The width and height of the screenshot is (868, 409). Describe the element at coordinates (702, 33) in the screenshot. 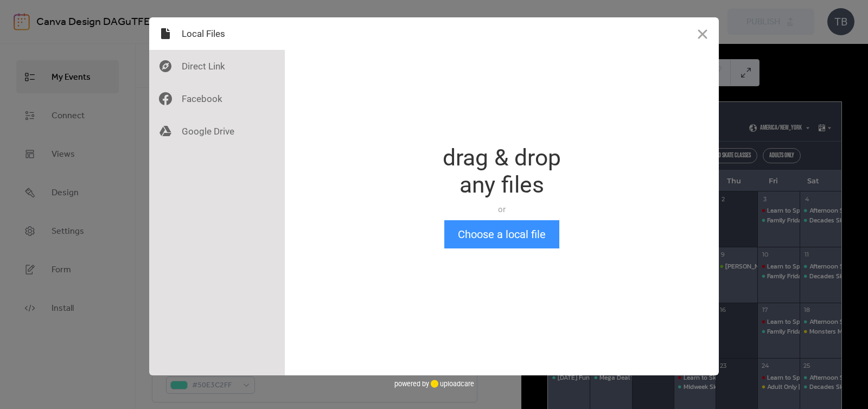

I see `button: Close` at that location.